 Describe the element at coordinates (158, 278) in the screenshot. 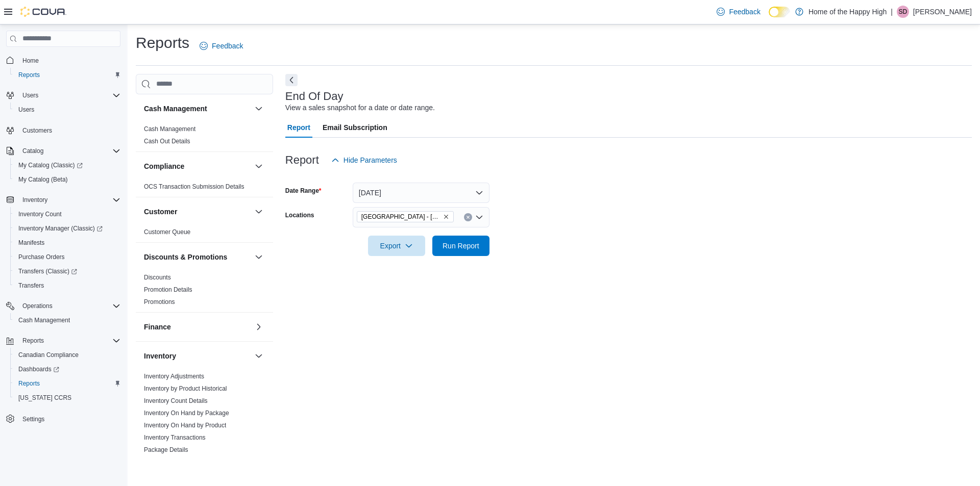

I see `span: Discounts` at that location.